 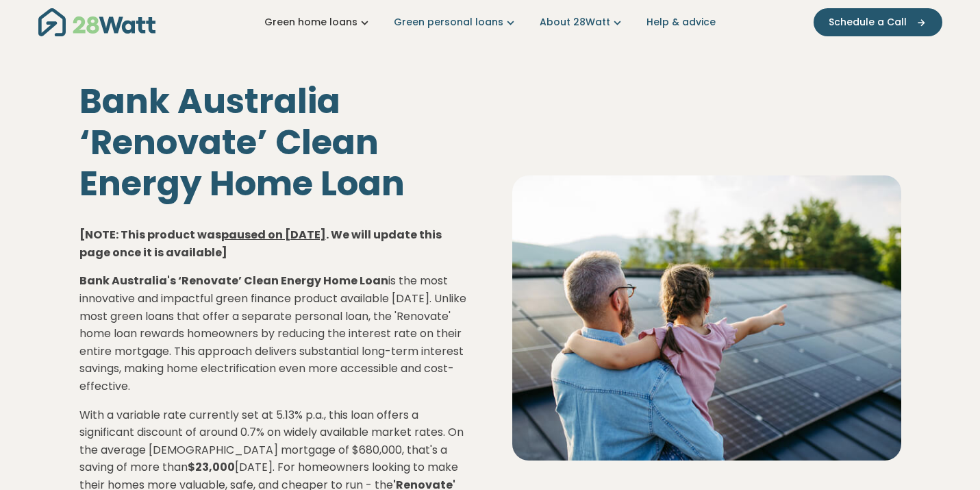 I want to click on button: Schedule a Call, so click(x=878, y=22).